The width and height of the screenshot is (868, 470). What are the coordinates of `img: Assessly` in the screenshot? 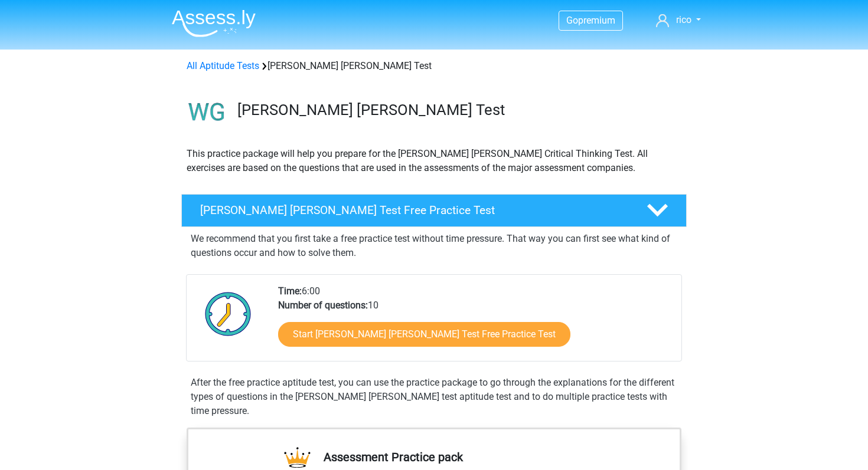 It's located at (214, 24).